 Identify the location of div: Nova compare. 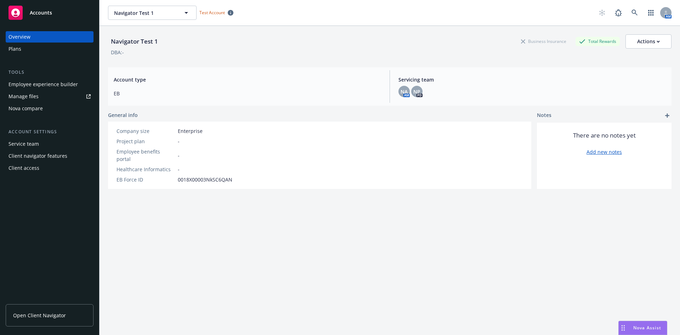
(25, 108).